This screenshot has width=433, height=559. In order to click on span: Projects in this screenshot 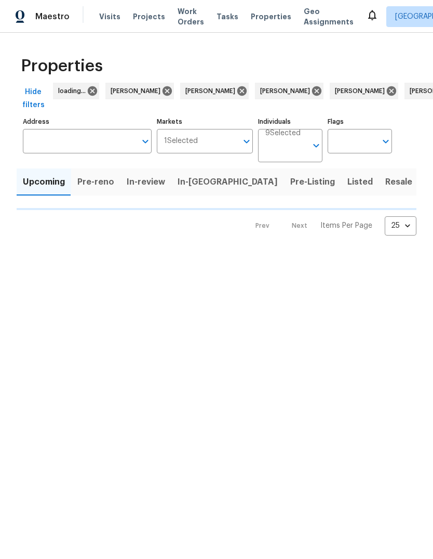, I will do `click(149, 17)`.